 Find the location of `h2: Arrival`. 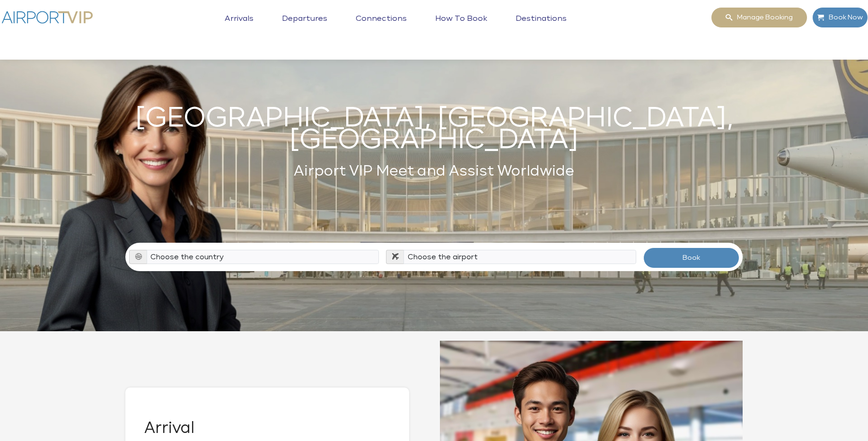

h2: Arrival is located at coordinates (267, 428).